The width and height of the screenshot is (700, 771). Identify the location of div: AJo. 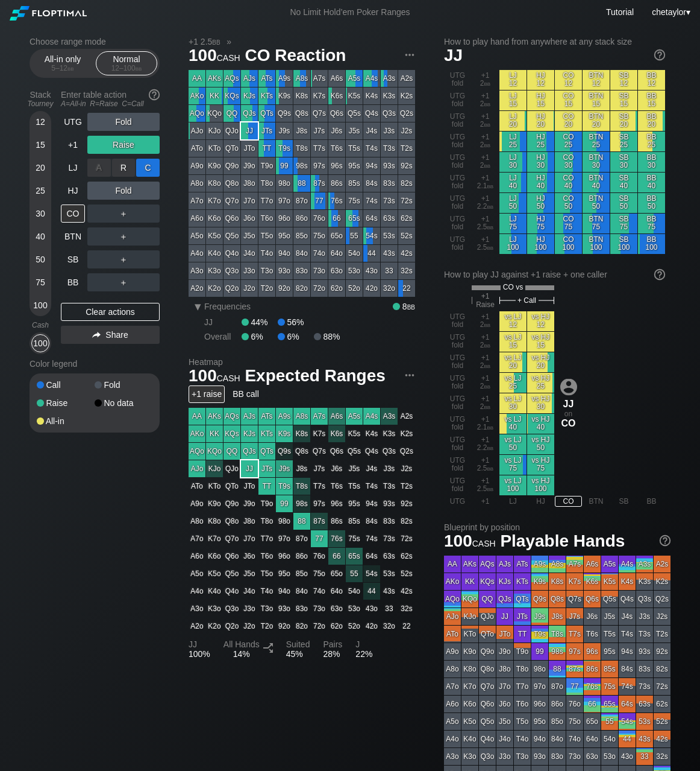
(197, 131).